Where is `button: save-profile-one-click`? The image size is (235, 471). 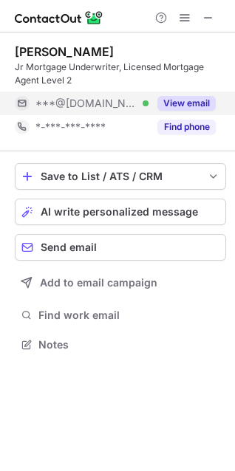 button: save-profile-one-click is located at coordinates (120, 177).